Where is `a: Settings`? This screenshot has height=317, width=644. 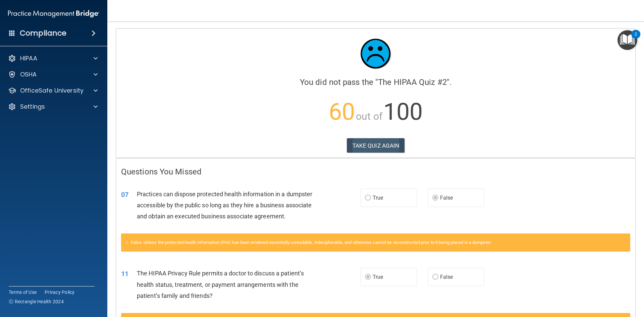
a: Settings is located at coordinates (53, 107).